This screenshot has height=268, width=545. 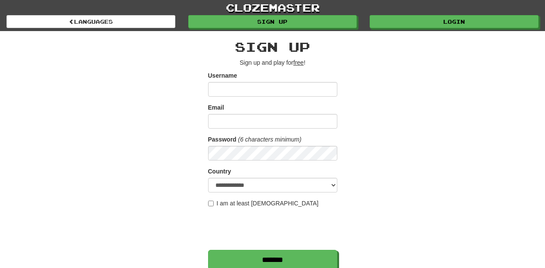 What do you see at coordinates (270, 139) in the screenshot?
I see `em: (6 characters minimum)` at bounding box center [270, 139].